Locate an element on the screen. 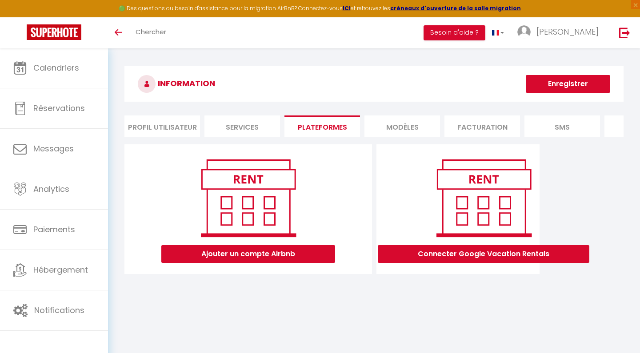 This screenshot has height=353, width=640. strong: ICI is located at coordinates (347, 8).